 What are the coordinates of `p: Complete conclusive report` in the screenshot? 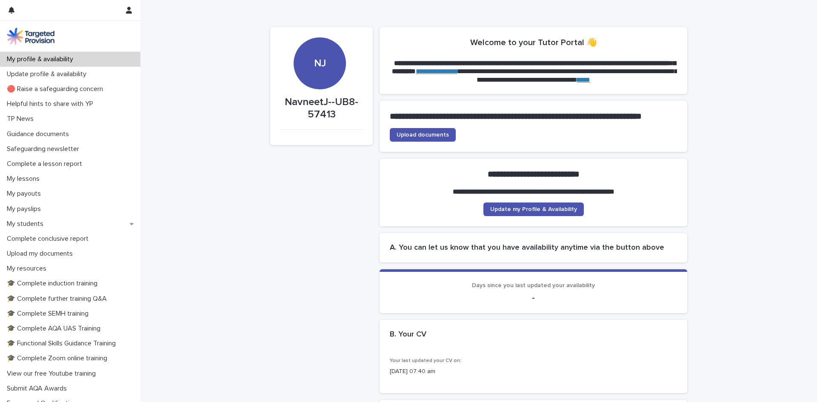 It's located at (49, 239).